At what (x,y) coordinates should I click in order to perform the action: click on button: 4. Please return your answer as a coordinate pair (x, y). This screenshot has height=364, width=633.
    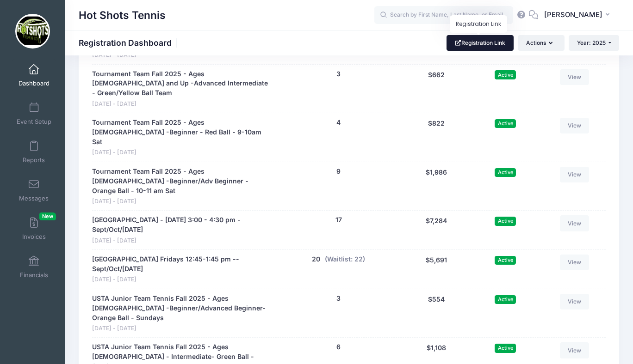
    Looking at the image, I should click on (338, 123).